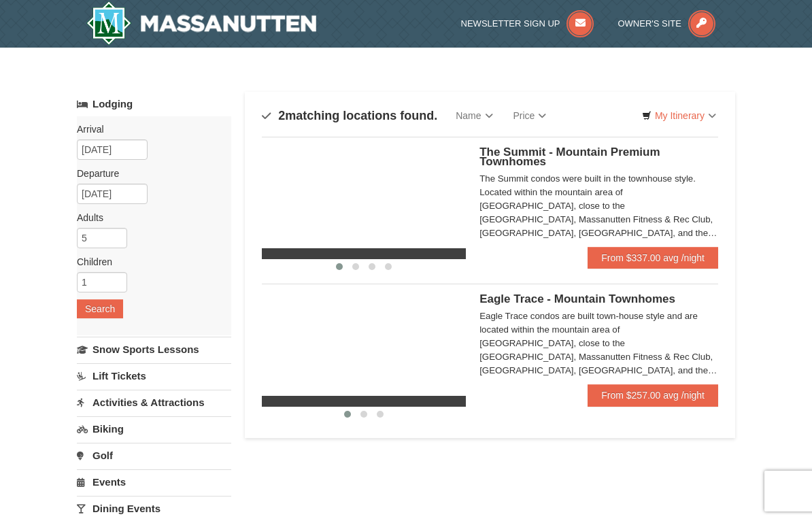 The width and height of the screenshot is (812, 521). I want to click on a: Price, so click(530, 116).